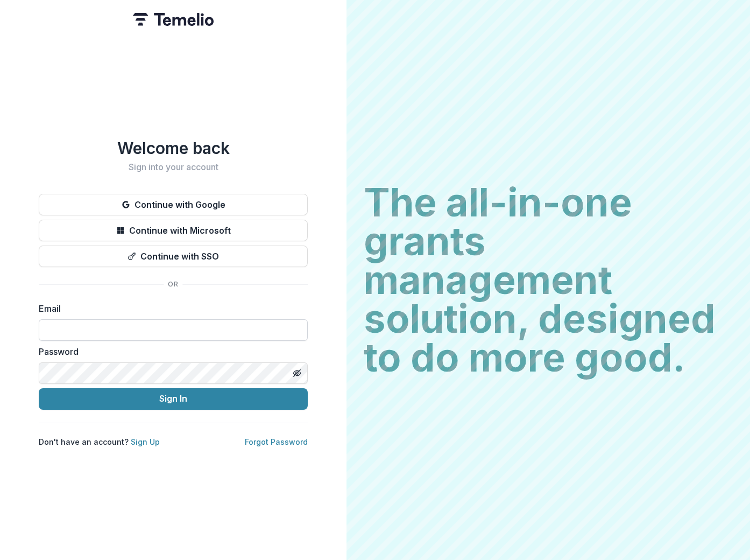 Image resolution: width=750 pixels, height=560 pixels. Describe the element at coordinates (99, 441) in the screenshot. I see `p: Don't have an account?` at that location.